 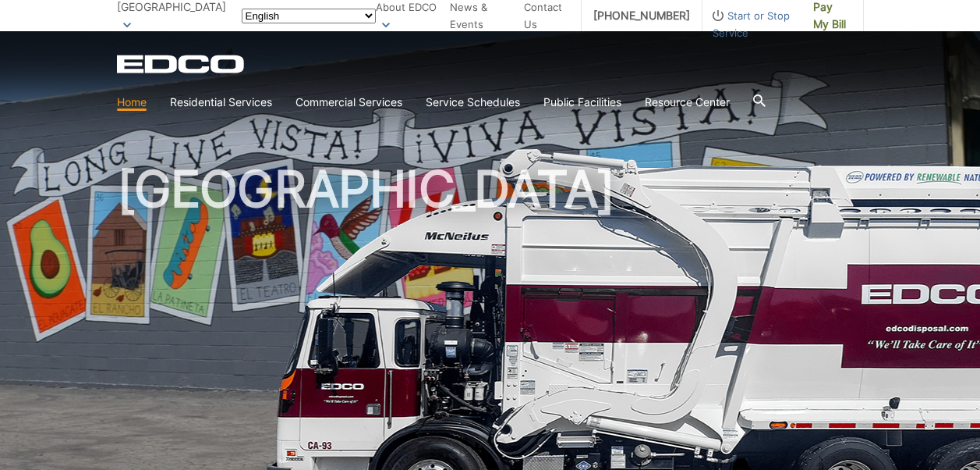 What do you see at coordinates (472, 102) in the screenshot?
I see `a: Service Schedules` at bounding box center [472, 102].